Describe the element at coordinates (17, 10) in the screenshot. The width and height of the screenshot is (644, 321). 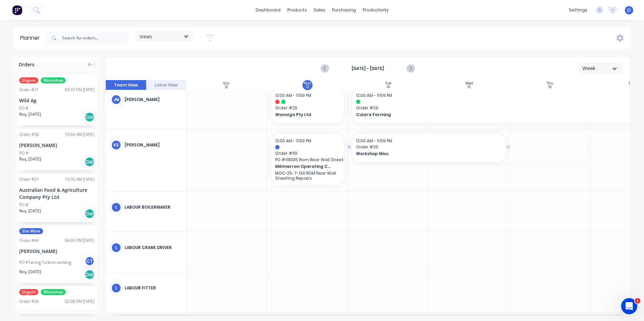
I see `img: Factory` at that location.